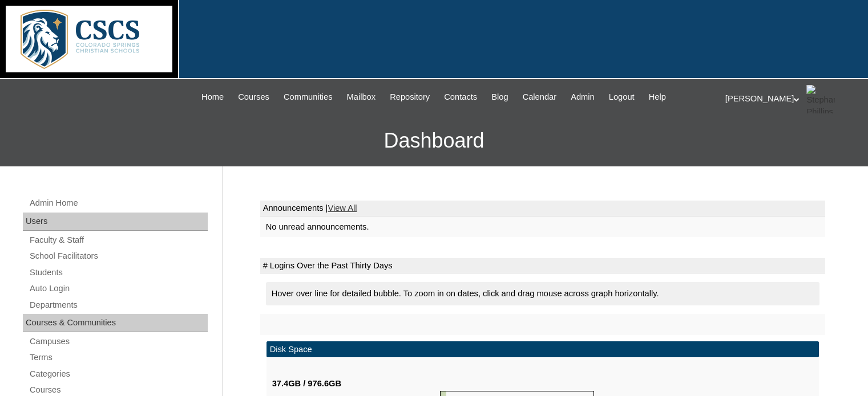 This screenshot has width=868, height=396. I want to click on span: Logout, so click(622, 97).